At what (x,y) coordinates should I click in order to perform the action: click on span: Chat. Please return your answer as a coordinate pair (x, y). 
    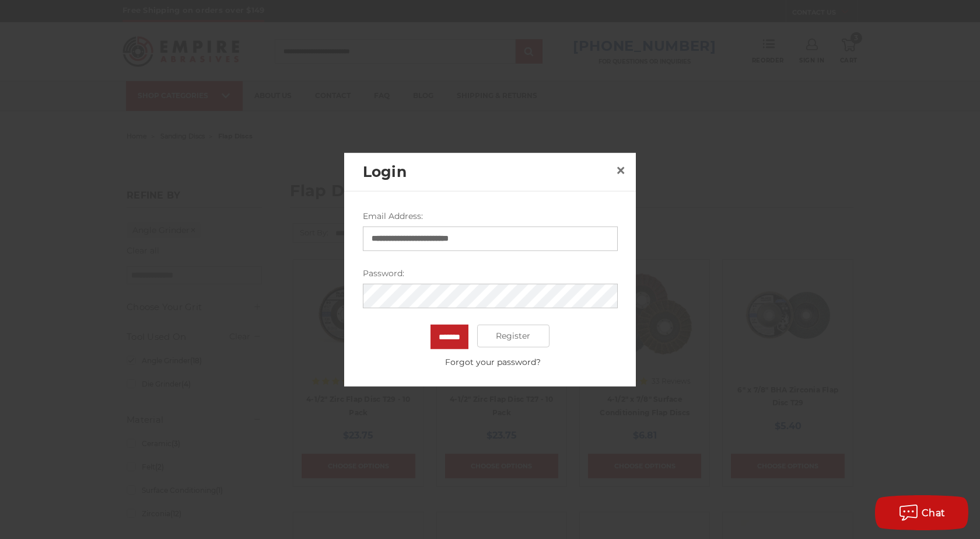
    Looking at the image, I should click on (934, 513).